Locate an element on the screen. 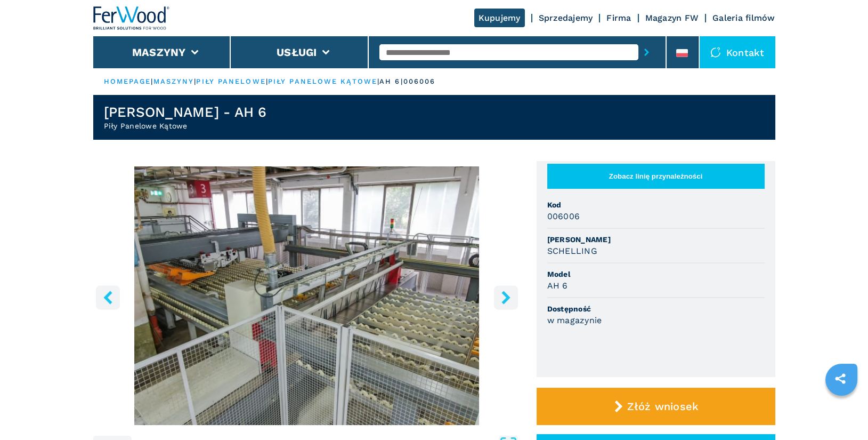 The height and width of the screenshot is (440, 868). h3: 006006 is located at coordinates (563, 216).